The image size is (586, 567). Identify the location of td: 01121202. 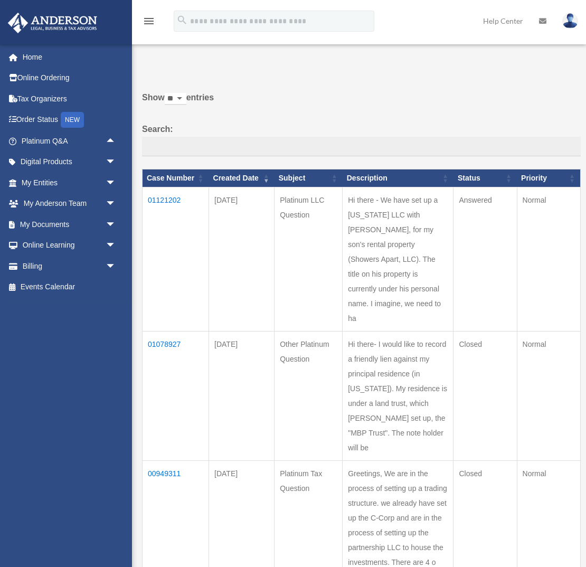
(176, 259).